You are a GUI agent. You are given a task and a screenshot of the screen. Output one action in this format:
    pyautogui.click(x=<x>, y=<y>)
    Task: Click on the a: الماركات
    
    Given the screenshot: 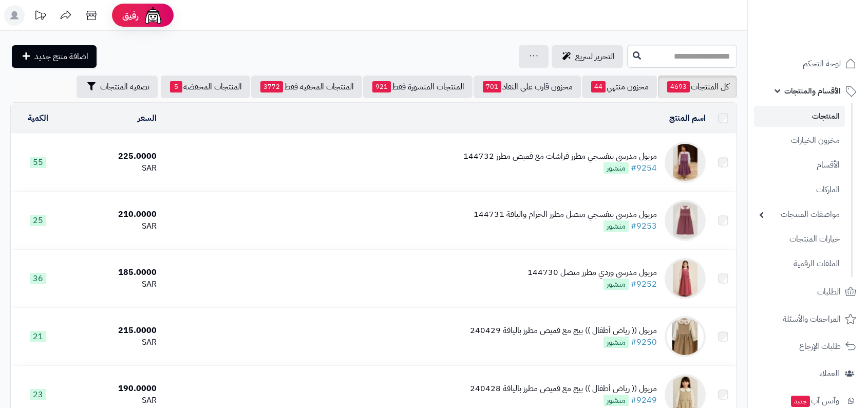 What is the action you would take?
    pyautogui.click(x=799, y=189)
    